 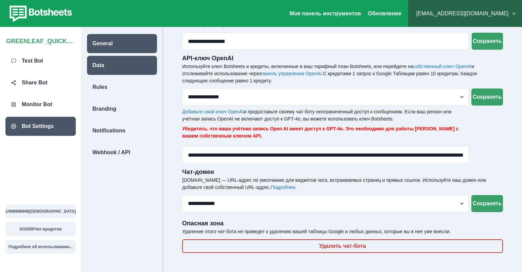 I want to click on a: Notifications, so click(x=122, y=131).